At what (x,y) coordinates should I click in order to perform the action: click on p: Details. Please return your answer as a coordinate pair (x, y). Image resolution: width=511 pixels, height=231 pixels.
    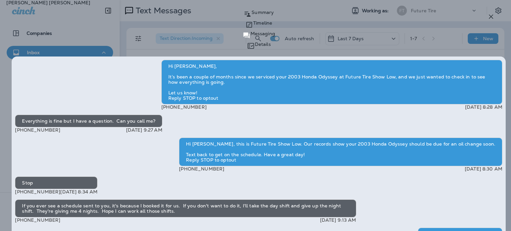
    Looking at the image, I should click on (263, 44).